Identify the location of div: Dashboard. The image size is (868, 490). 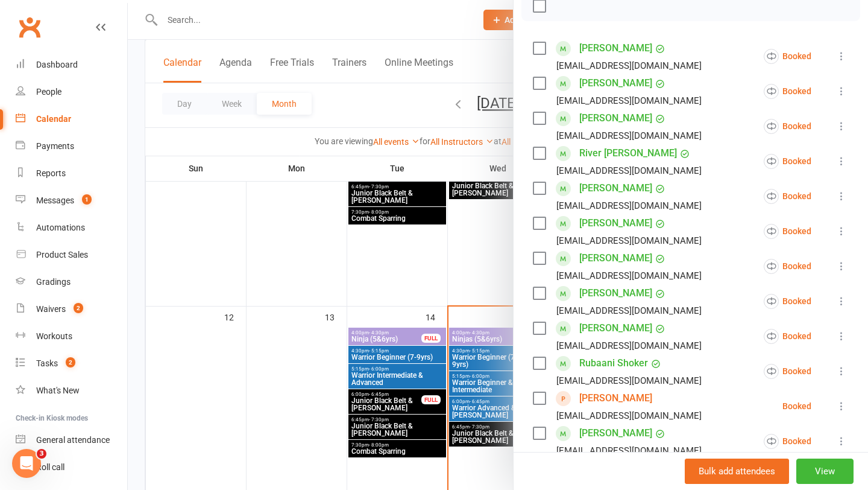
(57, 64).